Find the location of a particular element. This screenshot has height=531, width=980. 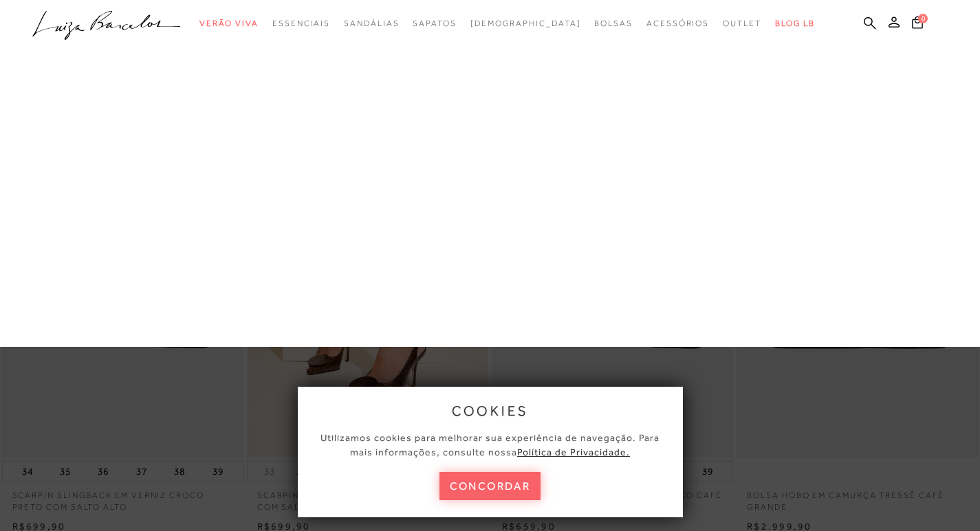

span: Sandálias is located at coordinates (372, 23).